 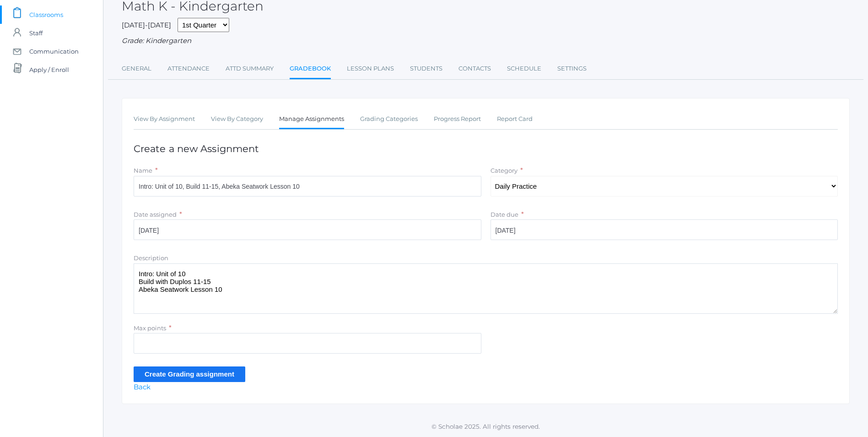 I want to click on a: Report Card, so click(x=515, y=119).